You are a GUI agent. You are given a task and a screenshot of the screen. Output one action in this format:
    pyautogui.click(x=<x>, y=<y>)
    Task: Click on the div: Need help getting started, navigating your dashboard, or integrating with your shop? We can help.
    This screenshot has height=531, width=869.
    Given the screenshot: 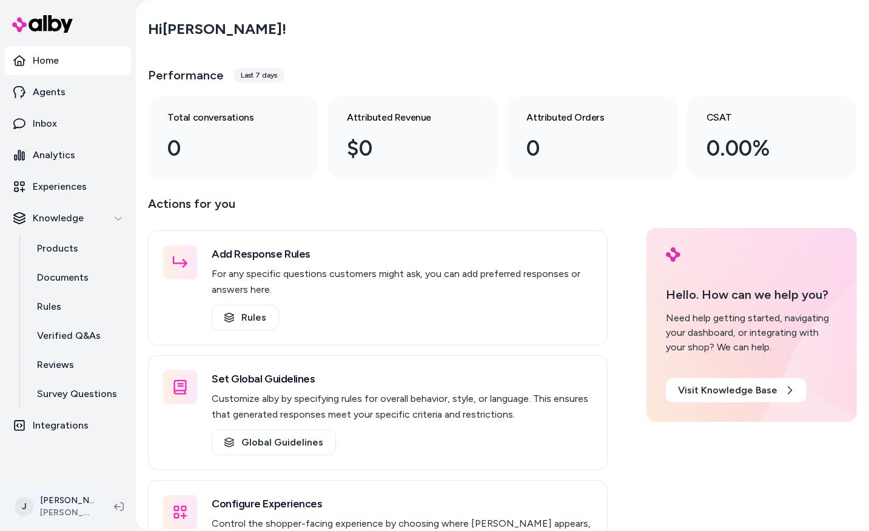 What is the action you would take?
    pyautogui.click(x=752, y=333)
    